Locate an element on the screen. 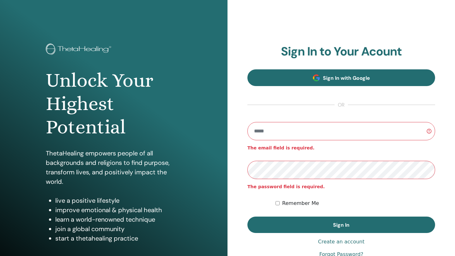 The width and height of the screenshot is (455, 256). li: learn a world-renowned technique is located at coordinates (118, 220).